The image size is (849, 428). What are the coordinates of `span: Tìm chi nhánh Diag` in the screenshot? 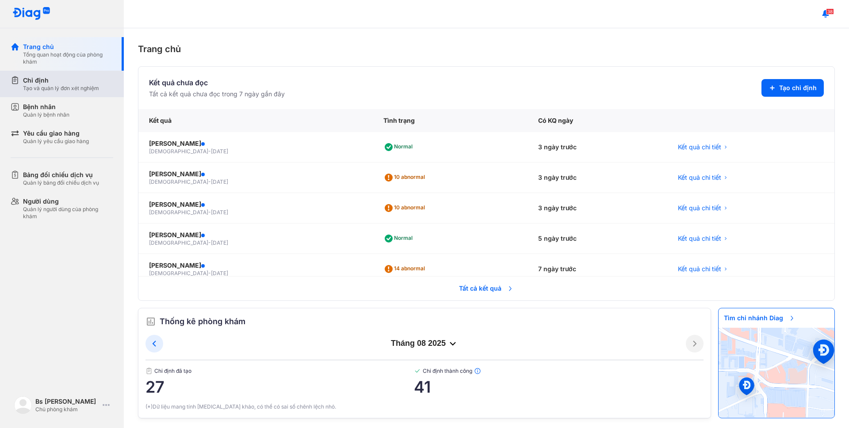 It's located at (759, 318).